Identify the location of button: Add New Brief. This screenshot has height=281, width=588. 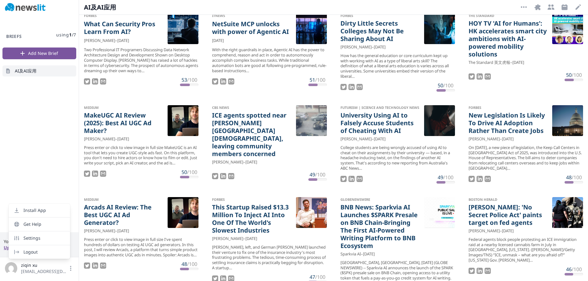
(39, 53).